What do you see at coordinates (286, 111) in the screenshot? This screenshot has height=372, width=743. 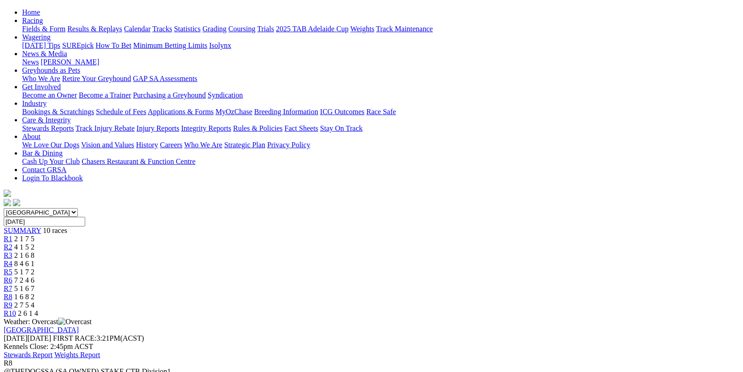 I see `a: Breeding Information` at bounding box center [286, 111].